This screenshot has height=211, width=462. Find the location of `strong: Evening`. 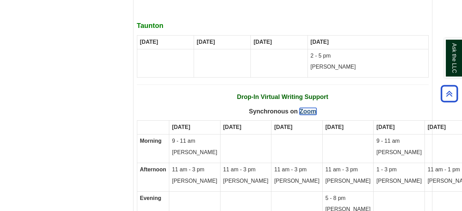

strong: Evening is located at coordinates (151, 198).